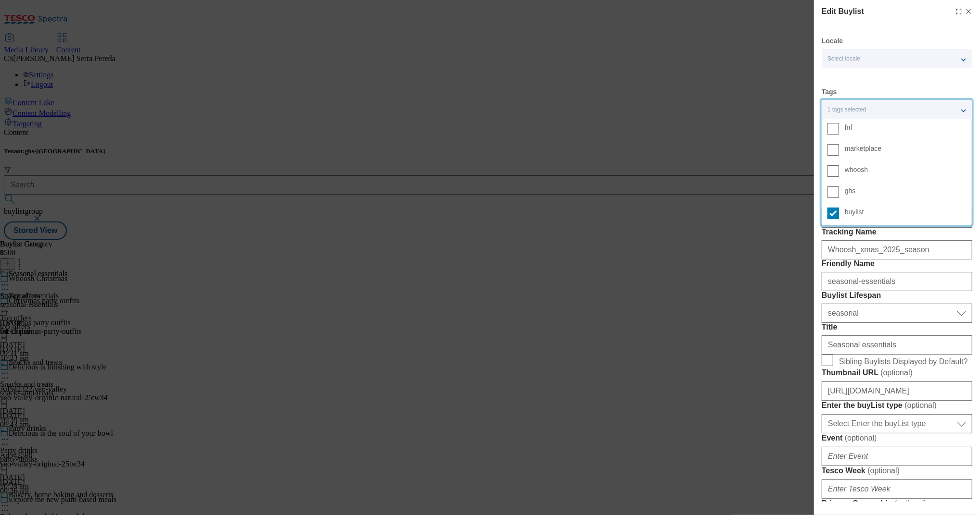 The height and width of the screenshot is (515, 980). Describe the element at coordinates (897, 457) in the screenshot. I see `input: Enter Event` at that location.